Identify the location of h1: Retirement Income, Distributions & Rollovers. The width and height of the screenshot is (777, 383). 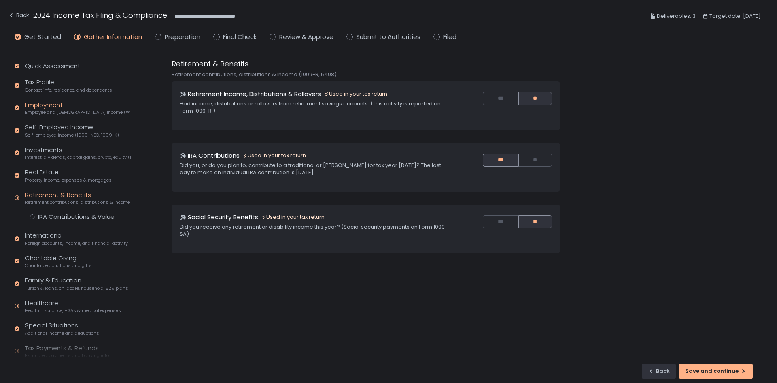
(254, 94).